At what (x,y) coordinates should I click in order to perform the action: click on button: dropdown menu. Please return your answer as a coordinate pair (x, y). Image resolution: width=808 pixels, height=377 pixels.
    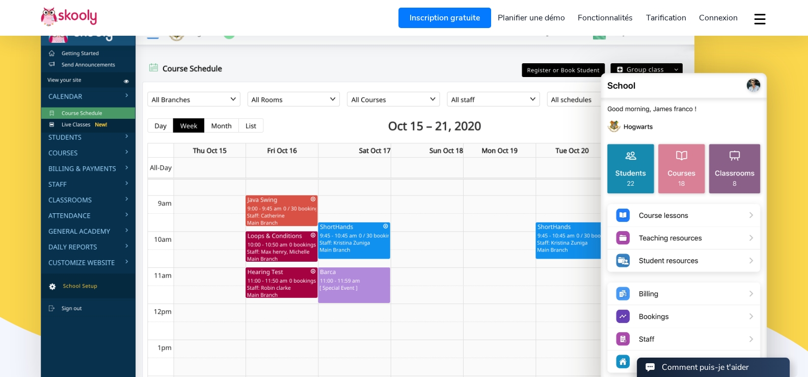
    Looking at the image, I should click on (760, 19).